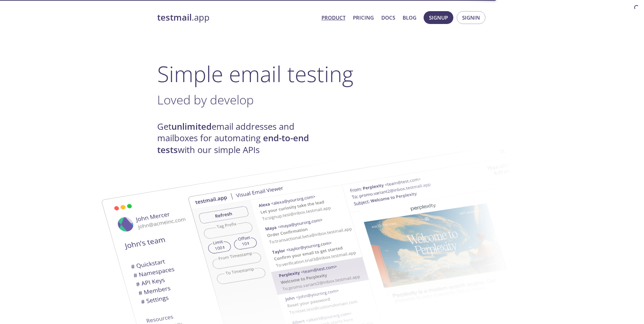 The image size is (644, 324). I want to click on a: Docs, so click(388, 18).